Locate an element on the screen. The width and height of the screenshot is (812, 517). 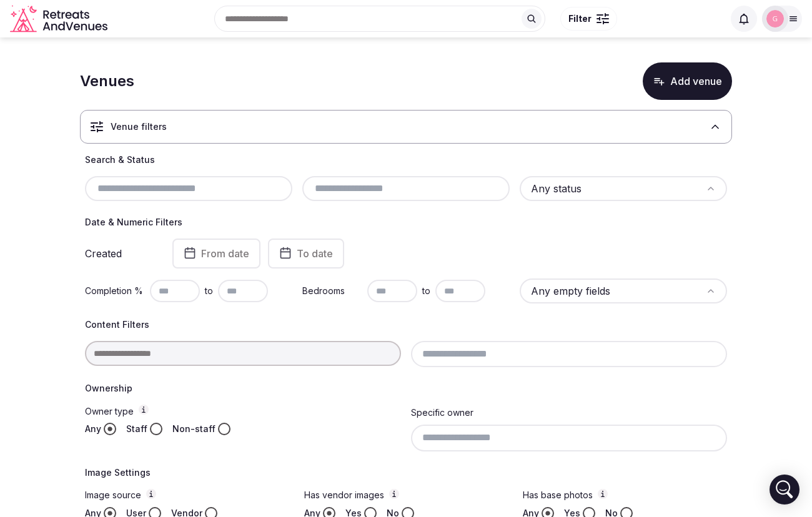
label: Created is located at coordinates (120, 254).